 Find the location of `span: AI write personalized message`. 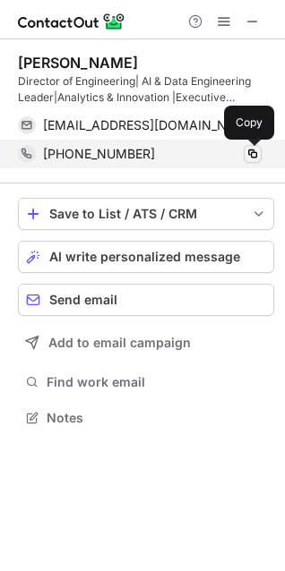

span: AI write personalized message is located at coordinates (144, 257).